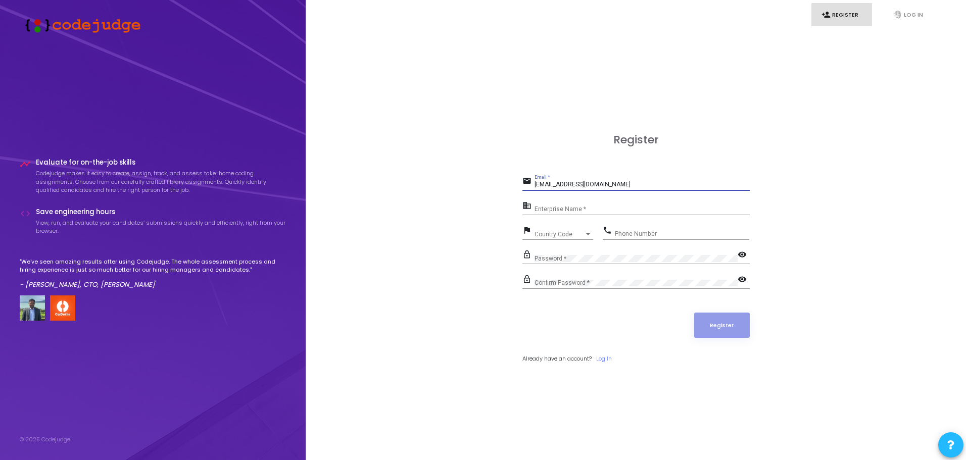  I want to click on i: code, so click(25, 214).